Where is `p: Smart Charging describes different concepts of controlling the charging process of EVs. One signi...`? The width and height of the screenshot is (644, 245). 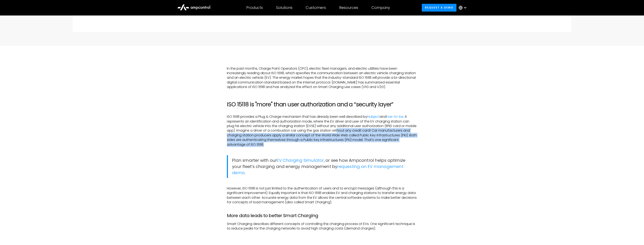
p: Smart Charging describes different concepts of controlling the charging process of EVs. One signi... is located at coordinates (322, 226).